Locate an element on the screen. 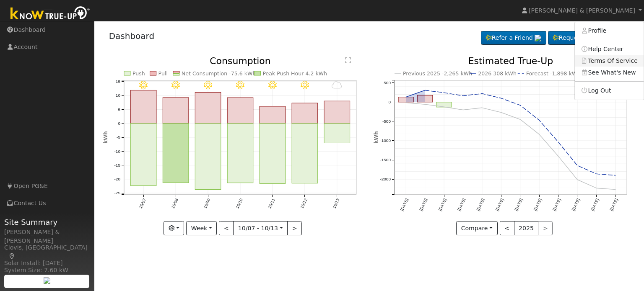  text: Peak Push Hour 4.2 kWh is located at coordinates (295, 74).